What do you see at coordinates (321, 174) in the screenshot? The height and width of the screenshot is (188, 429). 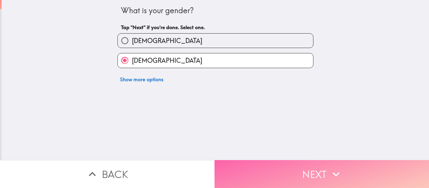 I see `button: Next` at bounding box center [321, 174].